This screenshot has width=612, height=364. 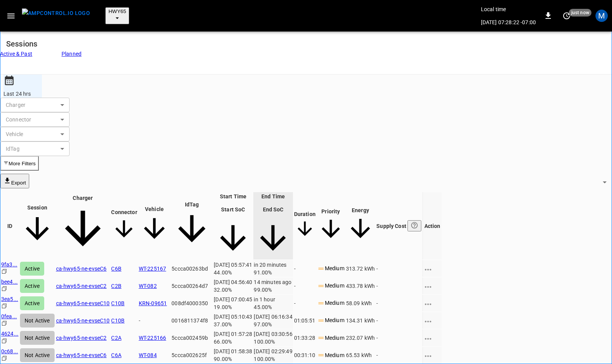 What do you see at coordinates (116, 338) in the screenshot?
I see `a: C2A` at bounding box center [116, 338].